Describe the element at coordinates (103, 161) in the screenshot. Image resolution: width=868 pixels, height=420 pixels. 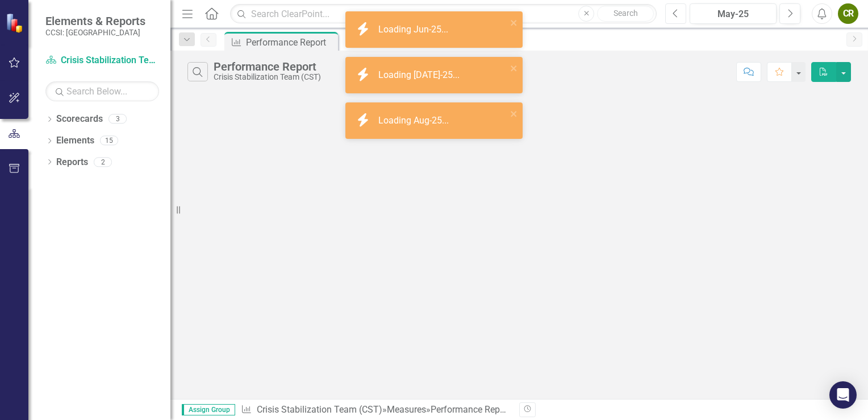
I see `div: 2` at that location.